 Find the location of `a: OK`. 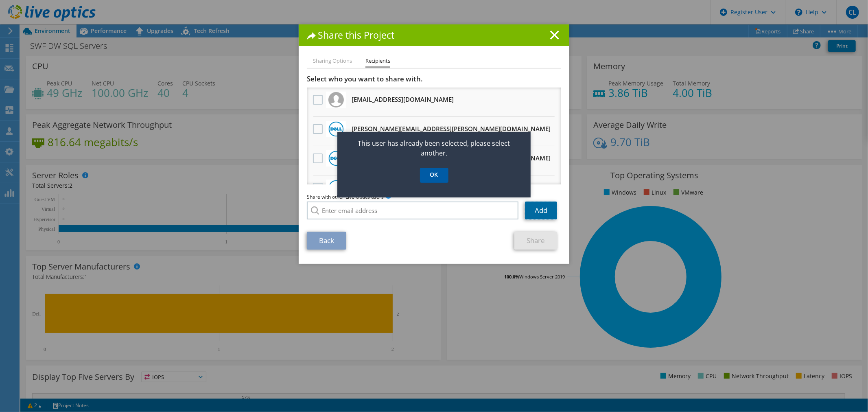

a: OK is located at coordinates (434, 175).